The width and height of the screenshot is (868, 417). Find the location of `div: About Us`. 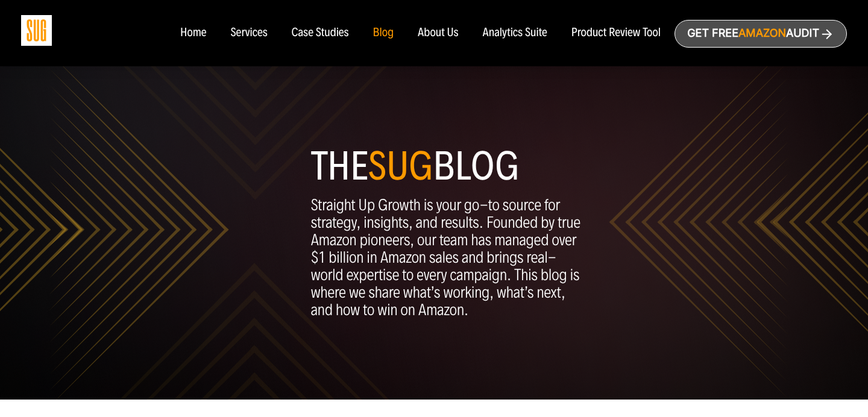

div: About Us is located at coordinates (438, 33).